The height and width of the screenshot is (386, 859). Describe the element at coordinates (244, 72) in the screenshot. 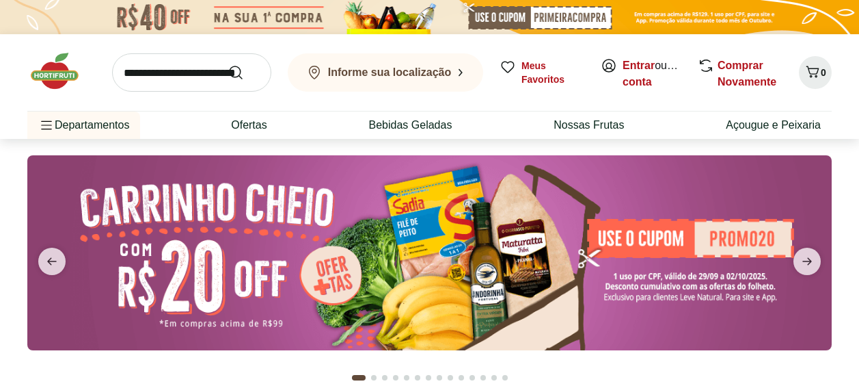

I see `button: Submit Search` at that location.